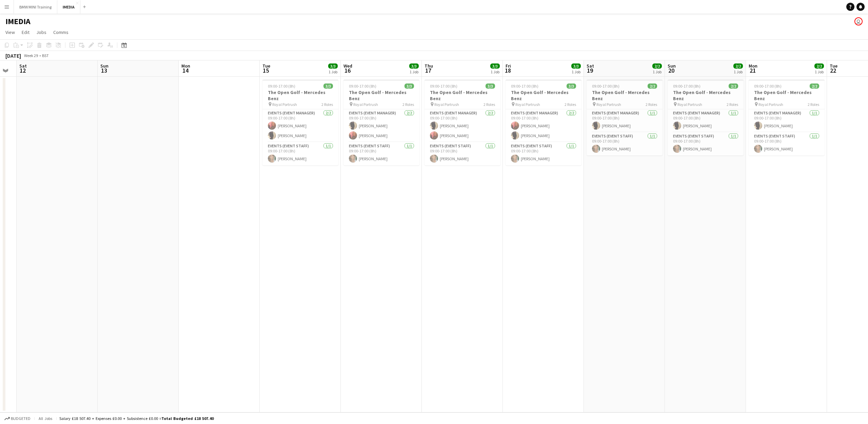 The height and width of the screenshot is (424, 868). Describe the element at coordinates (18, 21) in the screenshot. I see `h1: IMEDIA` at that location.